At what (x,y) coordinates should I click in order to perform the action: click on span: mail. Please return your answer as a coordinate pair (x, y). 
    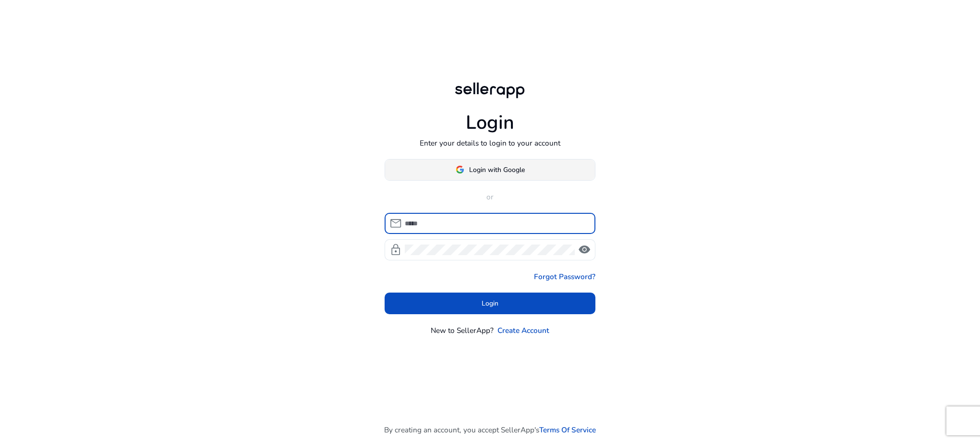
    Looking at the image, I should click on (395, 223).